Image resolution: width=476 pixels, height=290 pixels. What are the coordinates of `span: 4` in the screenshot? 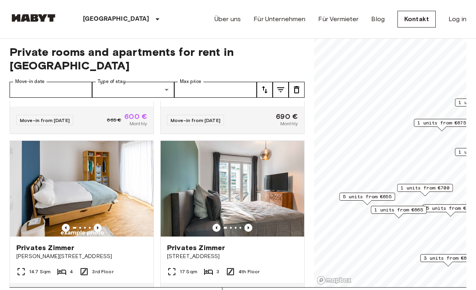 It's located at (71, 271).